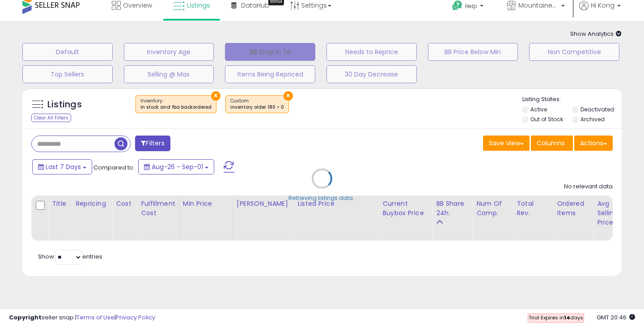  Describe the element at coordinates (25, 317) in the screenshot. I see `strong: Copyright` at that location.